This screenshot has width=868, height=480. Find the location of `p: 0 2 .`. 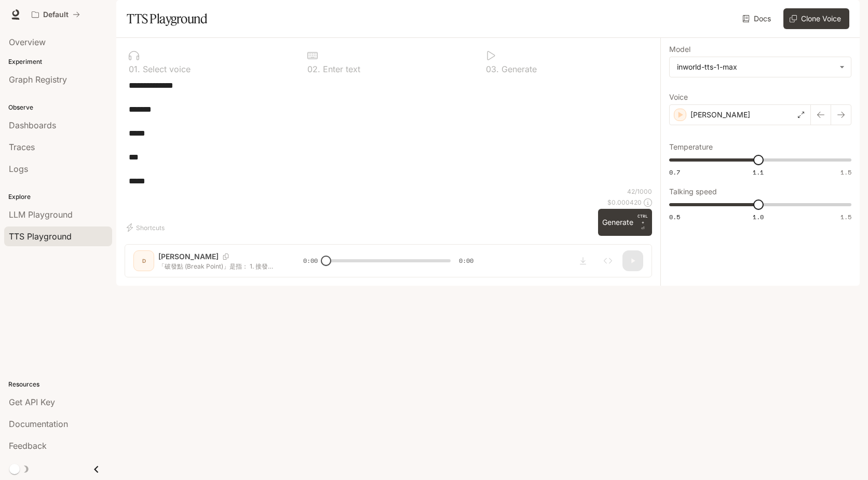

p: 0 2 . is located at coordinates (314, 69).